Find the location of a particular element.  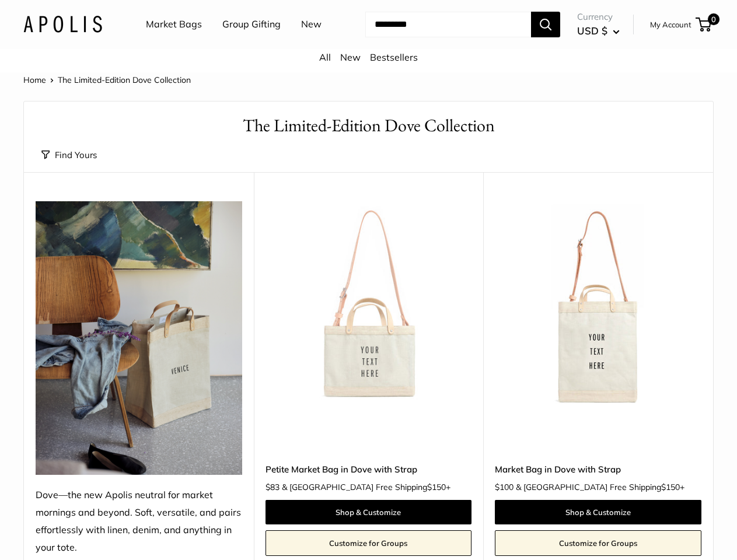

a: Group Gifting is located at coordinates (252, 24).